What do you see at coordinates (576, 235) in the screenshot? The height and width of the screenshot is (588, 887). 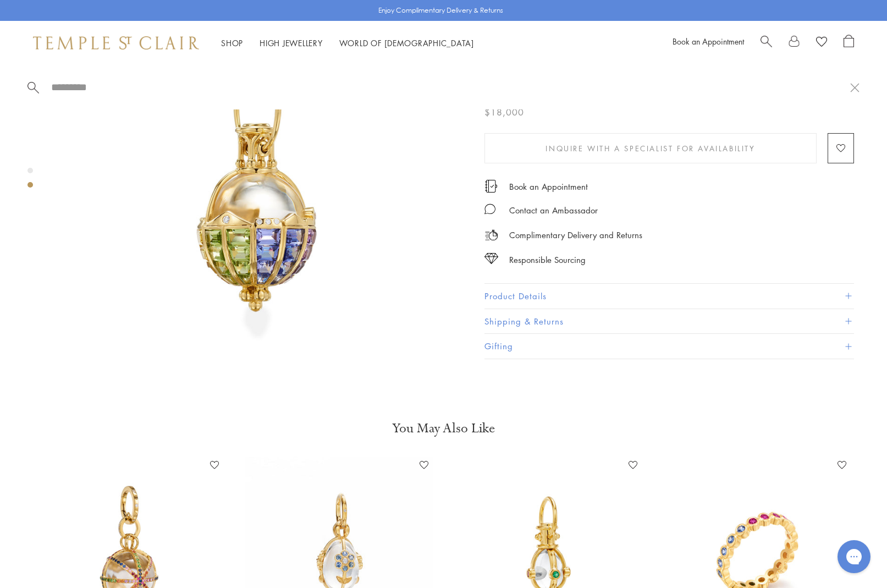 I see `p: Complimentary Delivery and Returns` at bounding box center [576, 235].